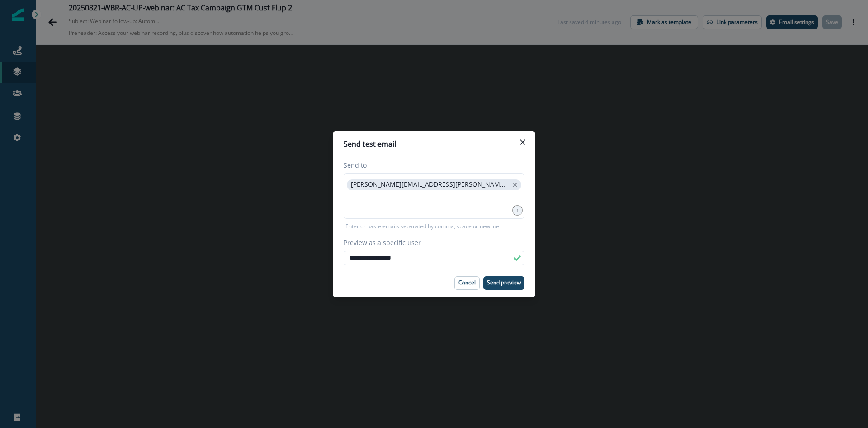 This screenshot has width=868, height=428. Describe the element at coordinates (467, 283) in the screenshot. I see `button: Cancel` at that location.